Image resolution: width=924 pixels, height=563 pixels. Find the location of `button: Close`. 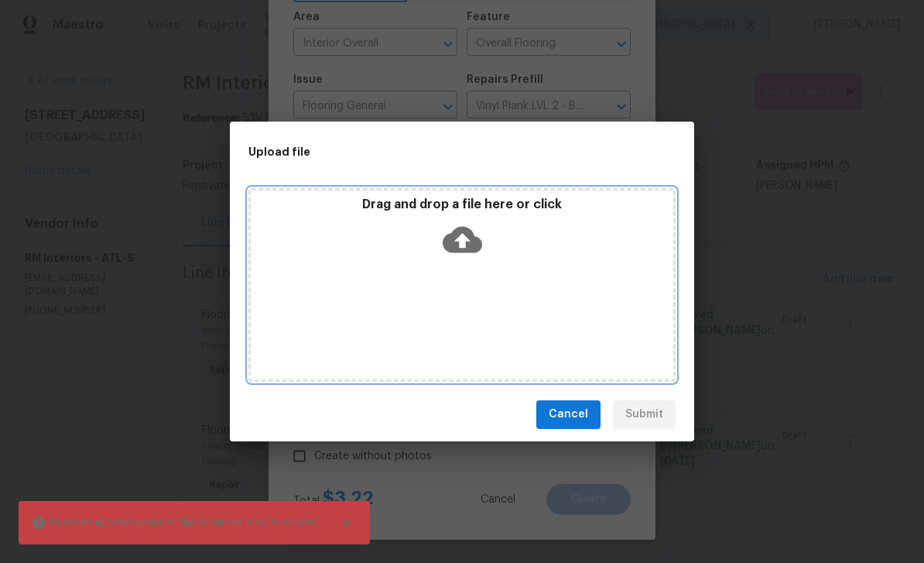

button: Close is located at coordinates (347, 523).